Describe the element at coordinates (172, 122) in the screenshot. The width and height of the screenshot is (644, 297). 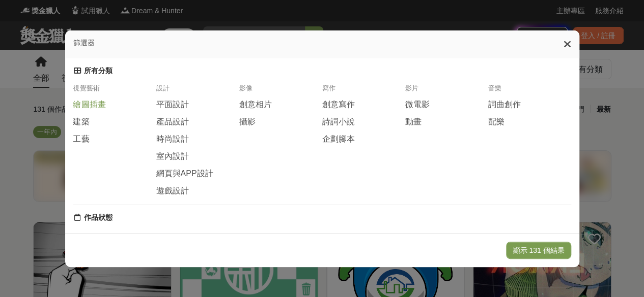
I see `span: 產品設計` at that location.